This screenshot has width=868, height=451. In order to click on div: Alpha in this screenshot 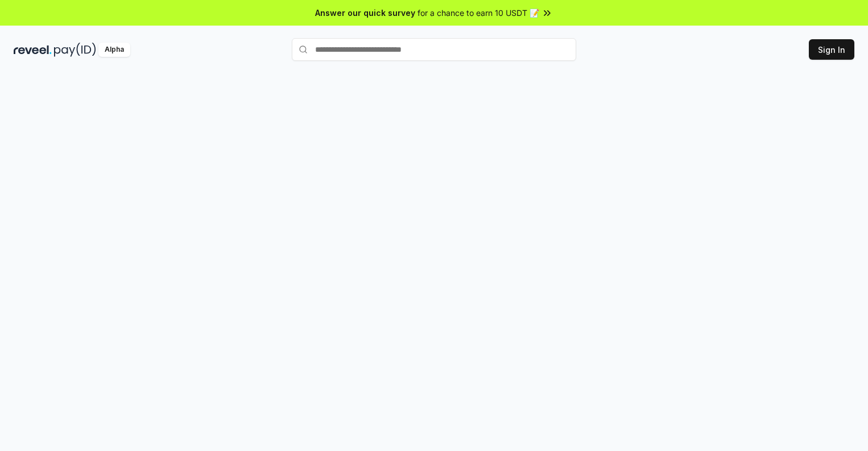, I will do `click(114, 49)`.